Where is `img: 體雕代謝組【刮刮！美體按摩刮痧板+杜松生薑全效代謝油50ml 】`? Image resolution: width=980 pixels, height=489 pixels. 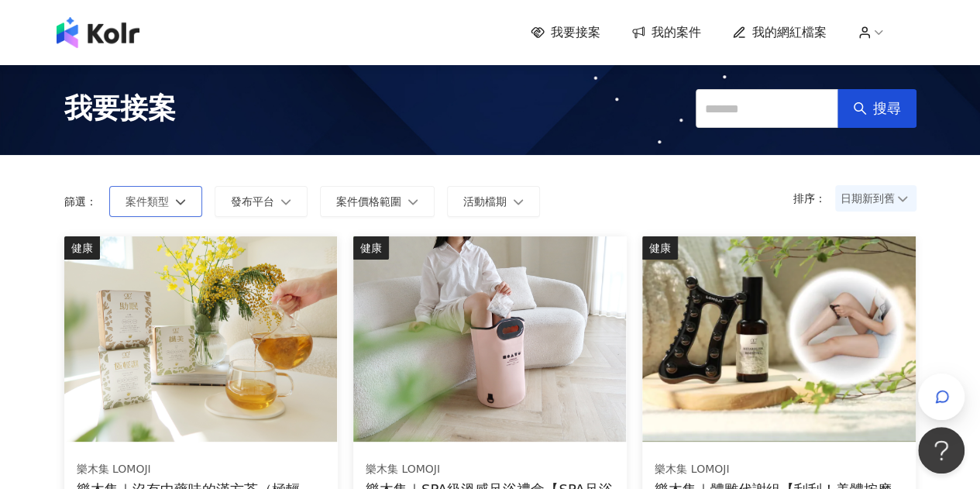 img: 體雕代謝組【刮刮！美體按摩刮痧板+杜松生薑全效代謝油50ml 】 is located at coordinates (779, 339).